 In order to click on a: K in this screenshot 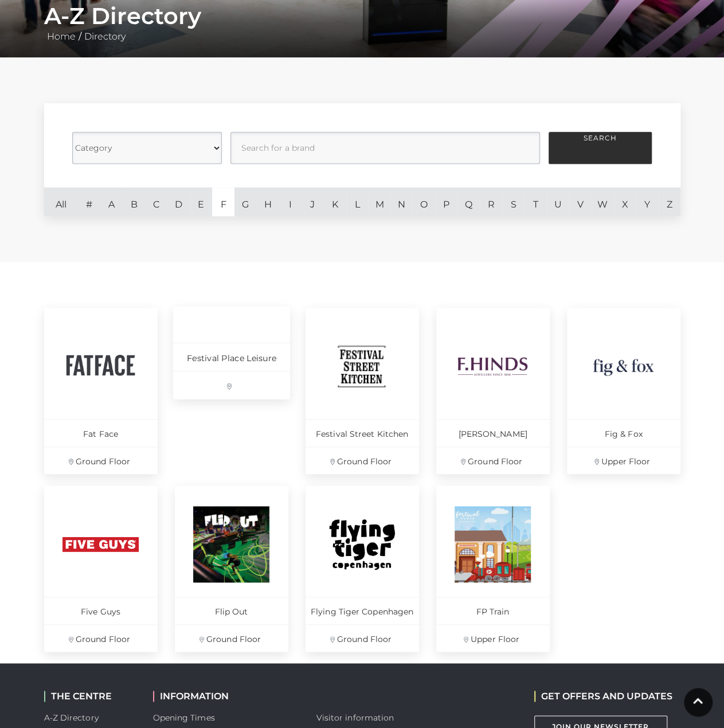, I will do `click(335, 201)`.